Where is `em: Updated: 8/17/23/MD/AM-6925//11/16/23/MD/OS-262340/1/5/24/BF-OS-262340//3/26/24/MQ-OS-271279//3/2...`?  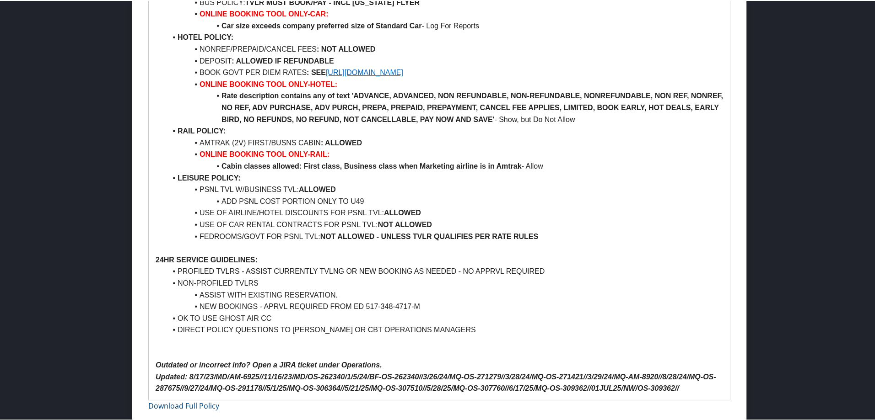 em: Updated: 8/17/23/MD/AM-6925//11/16/23/MD/OS-262340/1/5/24/BF-OS-262340//3/26/24/MQ-OS-271279//3/2... is located at coordinates (435, 382).